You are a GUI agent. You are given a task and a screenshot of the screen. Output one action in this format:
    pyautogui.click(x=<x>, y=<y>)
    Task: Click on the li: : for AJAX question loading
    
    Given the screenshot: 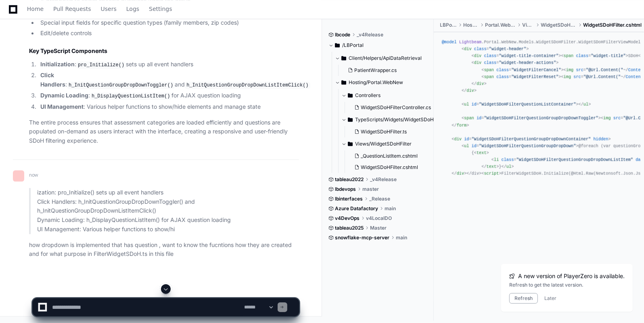 What is the action you would take?
    pyautogui.click(x=168, y=96)
    